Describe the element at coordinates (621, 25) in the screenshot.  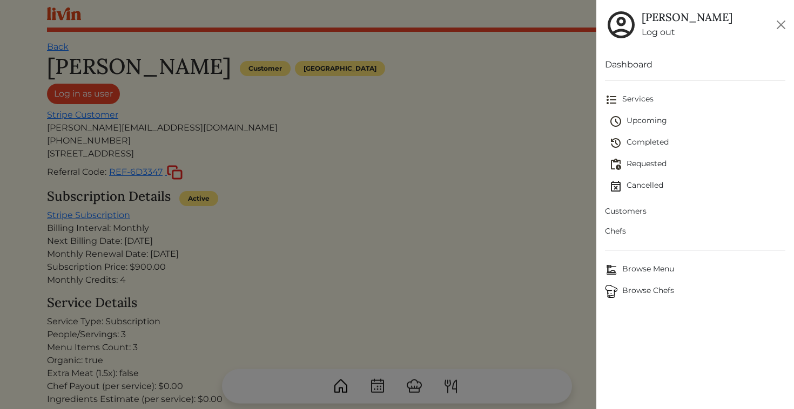
I see `img: user_account-e6e16d2ec92f44fc35f99ef0dc9cddf60790bfa021a6ecb1c896eb5d2907b31c.svg` at that location.